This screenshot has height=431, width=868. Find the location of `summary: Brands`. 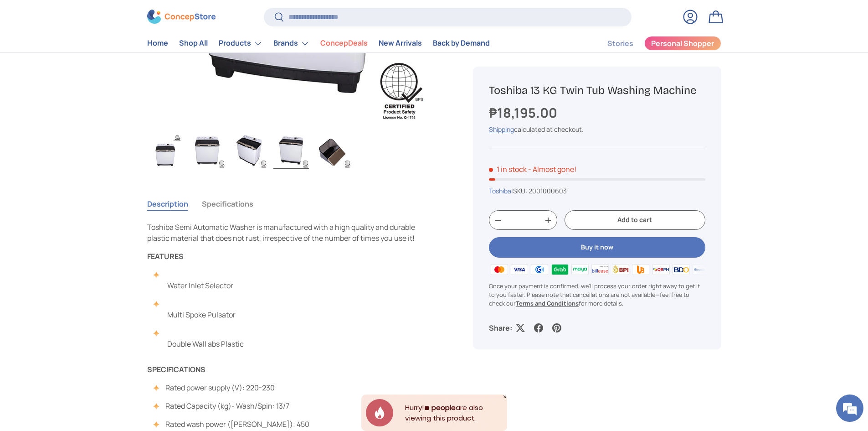

summary: Brands is located at coordinates (291, 44).